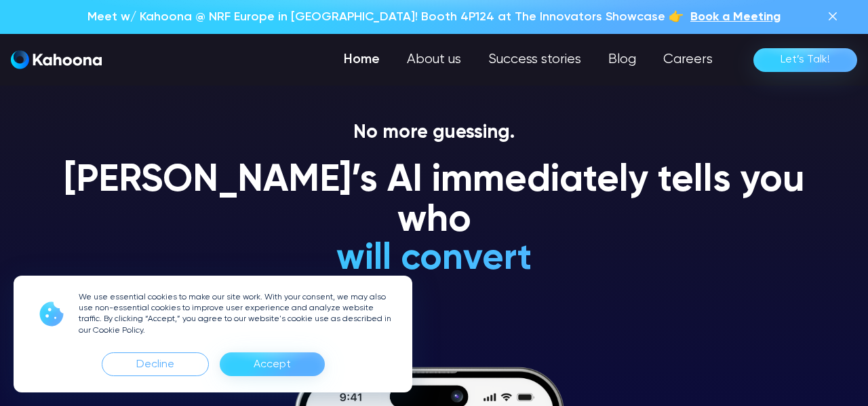 Image resolution: width=868 pixels, height=406 pixels. What do you see at coordinates (237, 313) in the screenshot?
I see `p: We use essential cookies to make our site work. With your consent, we may also use non-essential ...` at bounding box center [237, 313].